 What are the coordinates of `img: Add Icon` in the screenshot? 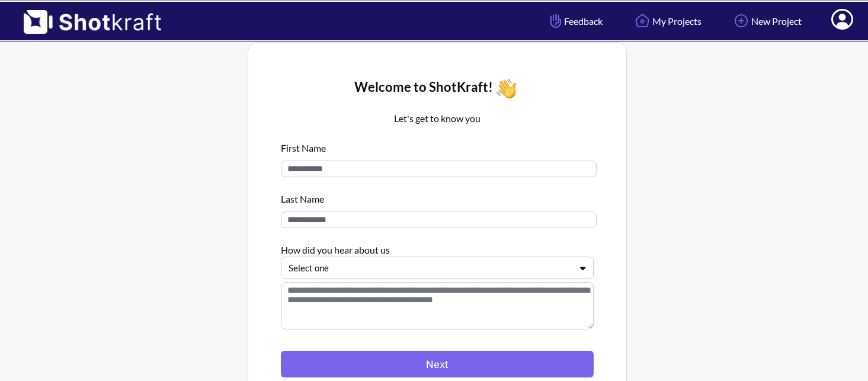 It's located at (741, 21).